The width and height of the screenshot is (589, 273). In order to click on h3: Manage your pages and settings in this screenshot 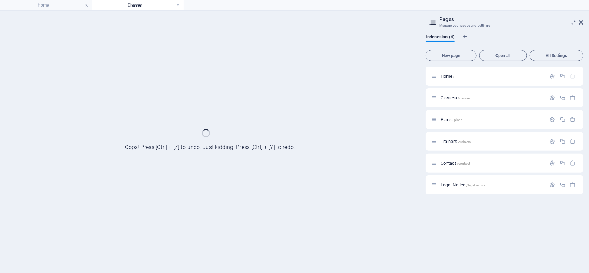, I will do `click(504, 26)`.